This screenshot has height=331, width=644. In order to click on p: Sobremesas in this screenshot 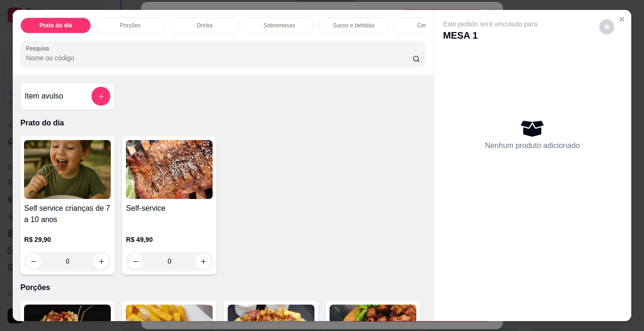, I will do `click(279, 25)`.